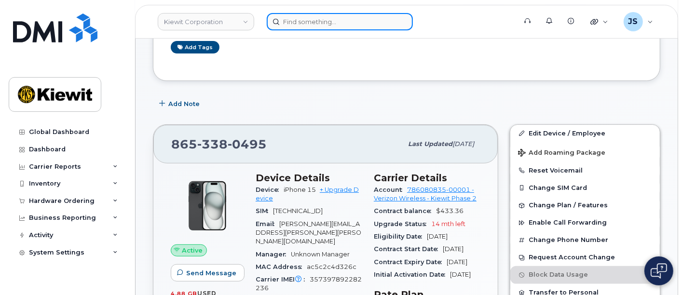 Image resolution: width=683 pixels, height=295 pixels. What do you see at coordinates (585, 188) in the screenshot?
I see `button: Change SIM Card` at bounding box center [585, 188].